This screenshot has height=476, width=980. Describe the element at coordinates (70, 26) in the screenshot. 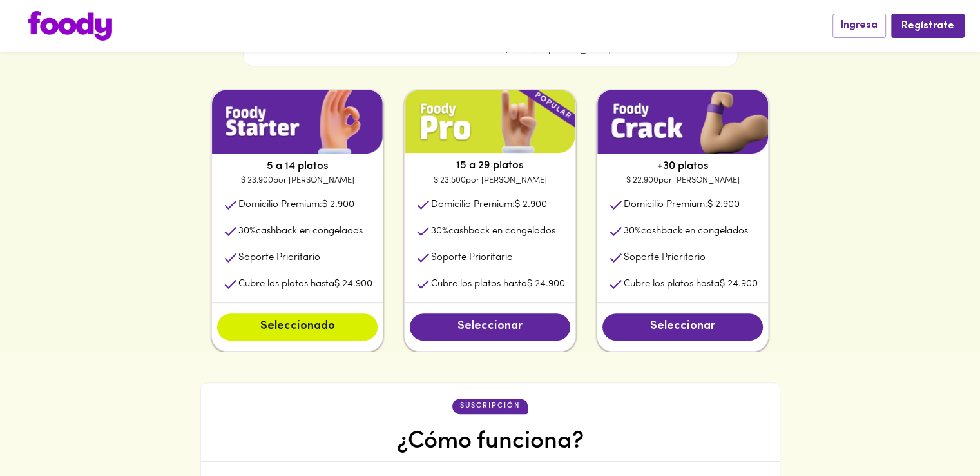

I see `img: logo.png` at that location.